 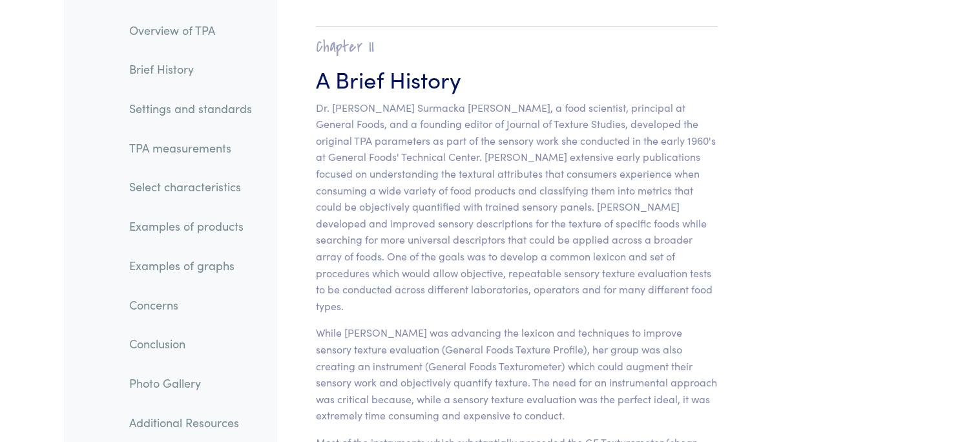 I want to click on a: Select characteristics, so click(x=191, y=187).